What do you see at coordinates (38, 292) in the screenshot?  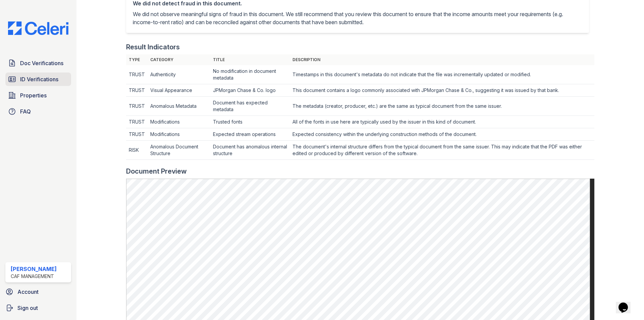 I see `a: Account` at bounding box center [38, 292].